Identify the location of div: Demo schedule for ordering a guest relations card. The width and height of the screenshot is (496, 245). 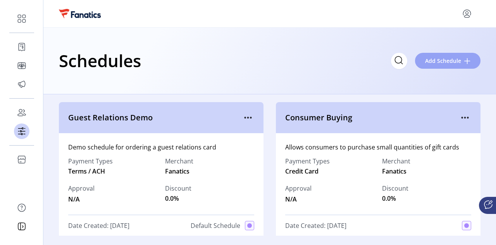
(161, 147).